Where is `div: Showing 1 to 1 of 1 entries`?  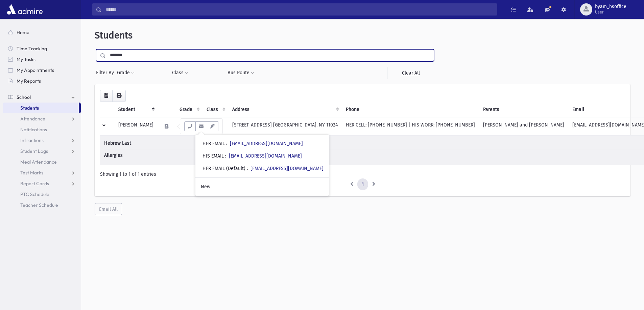 div: Showing 1 to 1 of 1 entries is located at coordinates (362, 174).